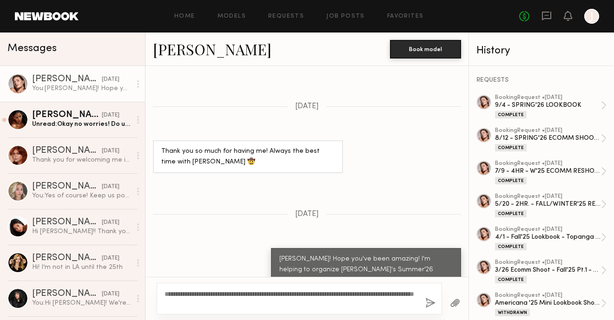 This screenshot has height=320, width=614. Describe the element at coordinates (81, 267) in the screenshot. I see `div: Hi! I’m not in LA until the 25th` at that location.